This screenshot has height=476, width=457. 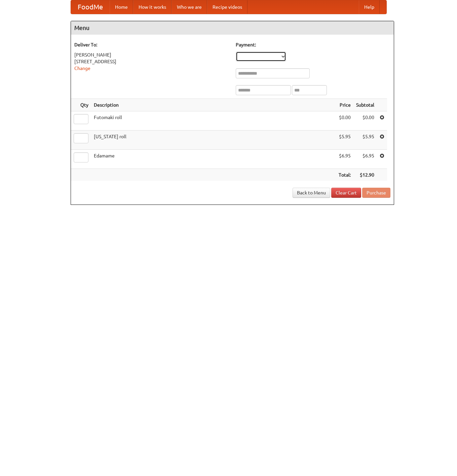 What do you see at coordinates (189, 7) in the screenshot?
I see `a: Who we are` at bounding box center [189, 7].